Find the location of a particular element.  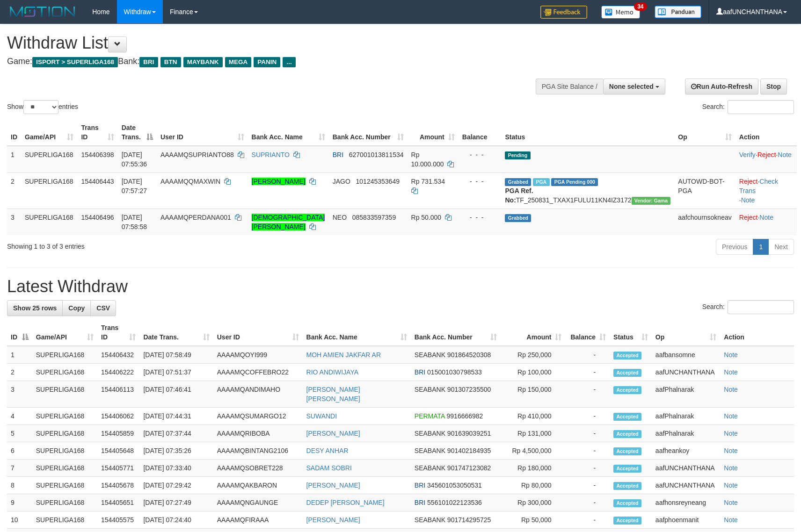

span: PANIN is located at coordinates (266, 63).